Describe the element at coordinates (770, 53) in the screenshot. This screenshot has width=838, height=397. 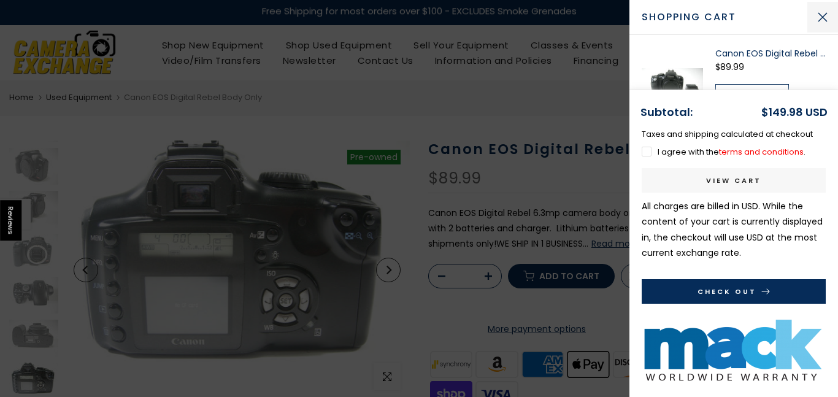
I see `a: Canon EOS Digital Rebel Body Only` at that location.